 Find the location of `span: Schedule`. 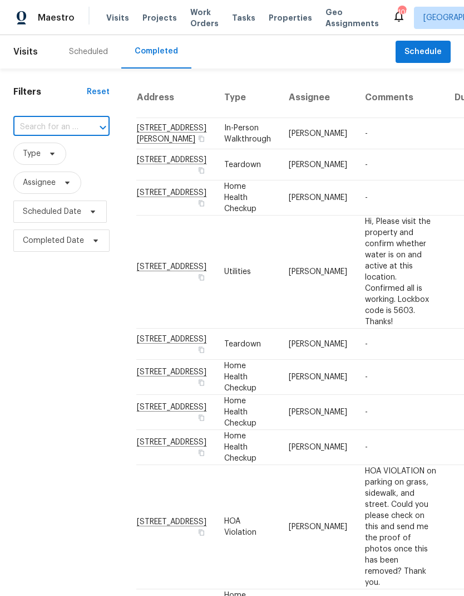

span: Schedule is located at coordinates (423, 52).